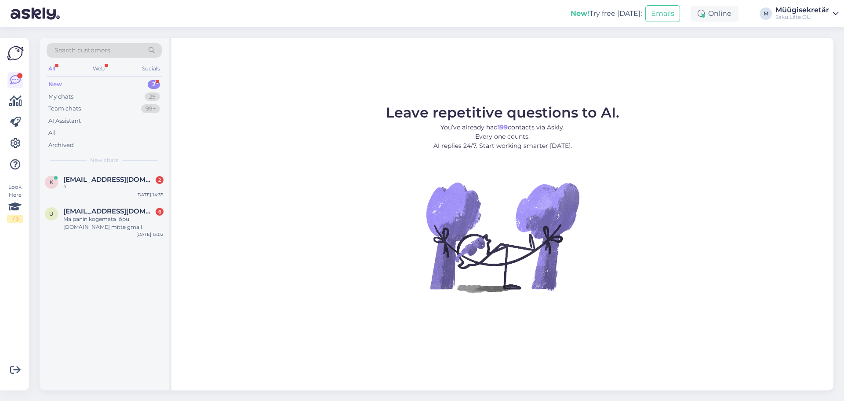  I want to click on span: uusmaannaliisa@gmail.com, so click(109, 211).